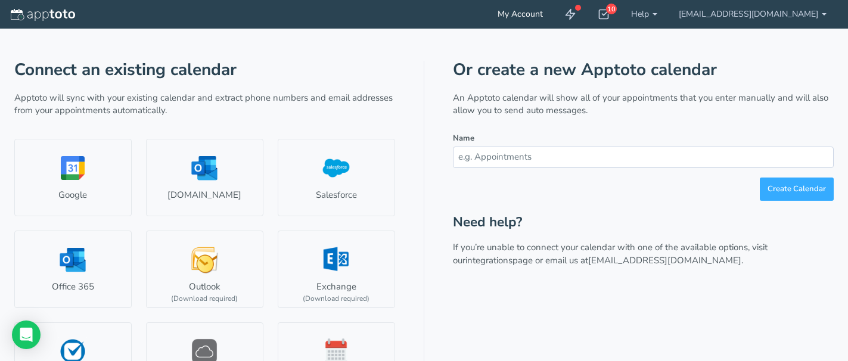  Describe the element at coordinates (643, 104) in the screenshot. I see `p: An Apptoto calendar will show all of your appointments that you enter manually and will also allo...` at that location.